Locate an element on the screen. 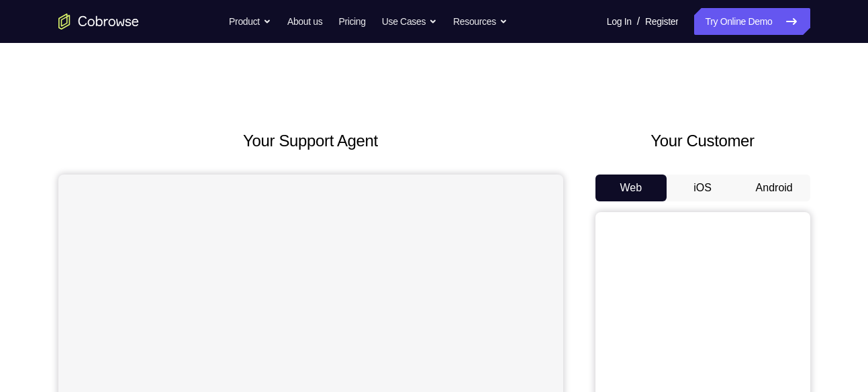  a: Go to the home page is located at coordinates (98, 21).